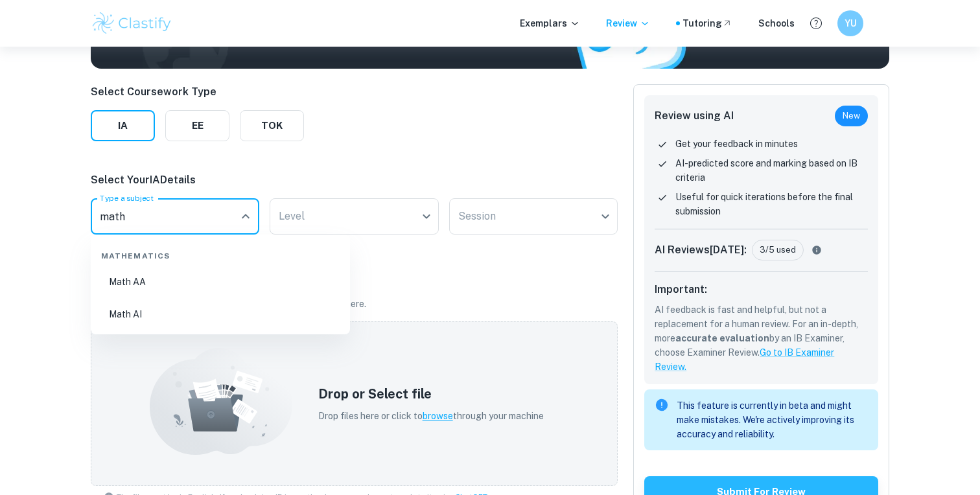  Describe the element at coordinates (771, 204) in the screenshot. I see `p: Useful for quick iterations before the final submission` at that location.